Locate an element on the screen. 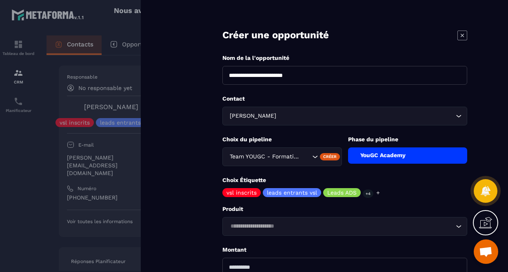 This screenshot has width=508, height=272. div: Ouvrir le chat is located at coordinates (486, 252).